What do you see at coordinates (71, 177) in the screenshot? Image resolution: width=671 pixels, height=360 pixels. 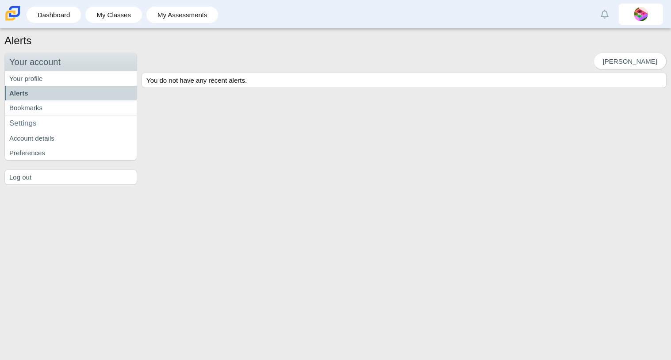 I see `a: Log out` at bounding box center [71, 177].